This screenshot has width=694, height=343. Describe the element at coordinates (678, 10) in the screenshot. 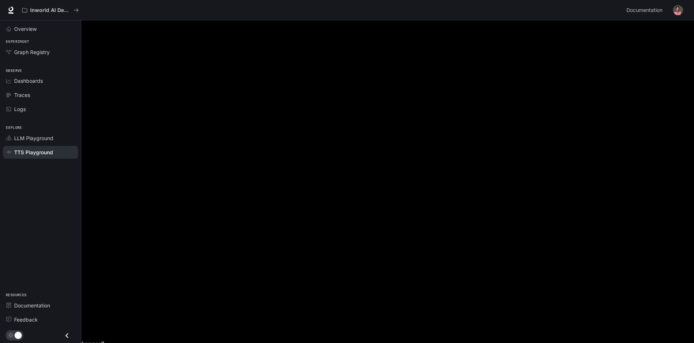

I see `button: User avatar` at that location.